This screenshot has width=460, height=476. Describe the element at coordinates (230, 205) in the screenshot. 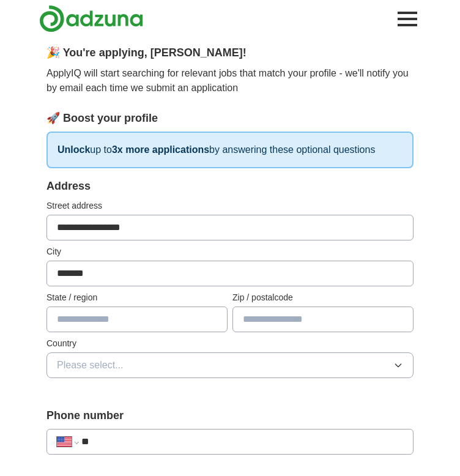

I see `label: Street address` at that location.